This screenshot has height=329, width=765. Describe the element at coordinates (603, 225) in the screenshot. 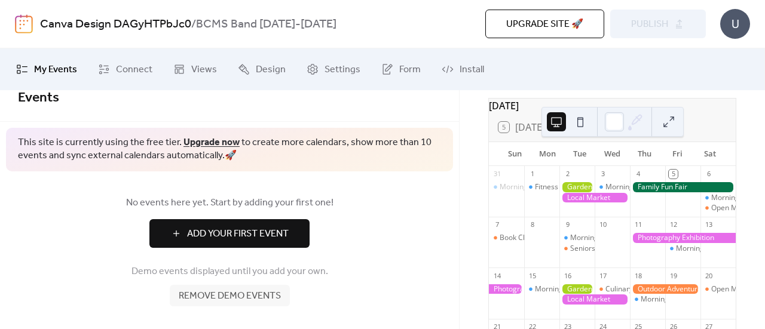

I see `div: 10` at that location.